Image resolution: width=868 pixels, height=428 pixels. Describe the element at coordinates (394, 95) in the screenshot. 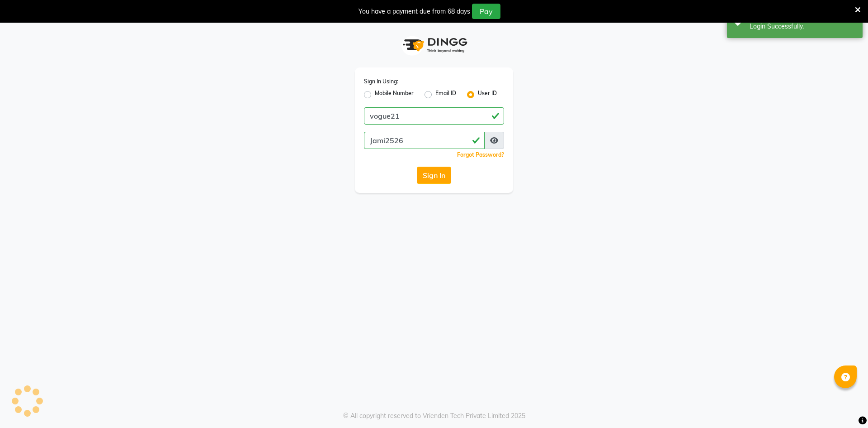

I see `label: Mobile Number` at that location.